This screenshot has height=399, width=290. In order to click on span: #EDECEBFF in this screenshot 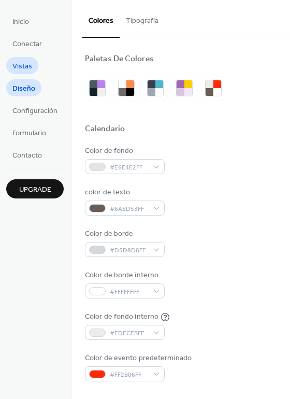, I will do `click(129, 333)`.